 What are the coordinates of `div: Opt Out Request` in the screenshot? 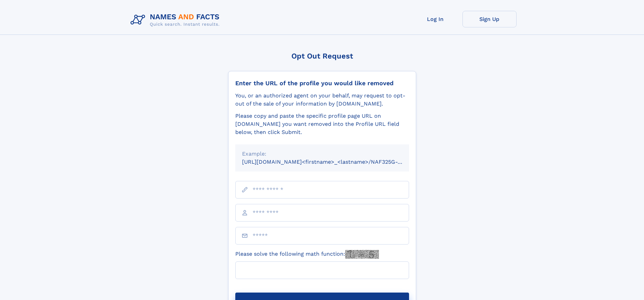 It's located at (322, 56).